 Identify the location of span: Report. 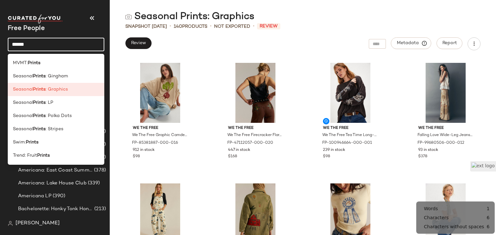
(449, 43).